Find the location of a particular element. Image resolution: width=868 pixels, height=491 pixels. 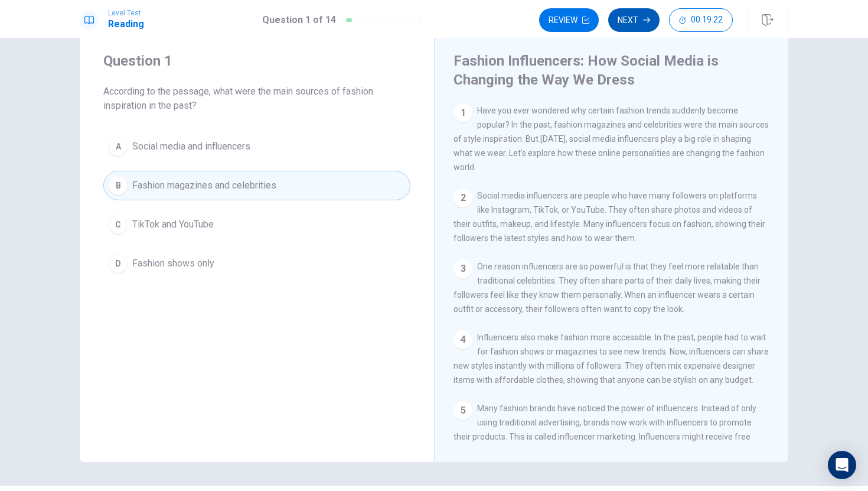

h1: Question 1 of 14 is located at coordinates (298, 20).